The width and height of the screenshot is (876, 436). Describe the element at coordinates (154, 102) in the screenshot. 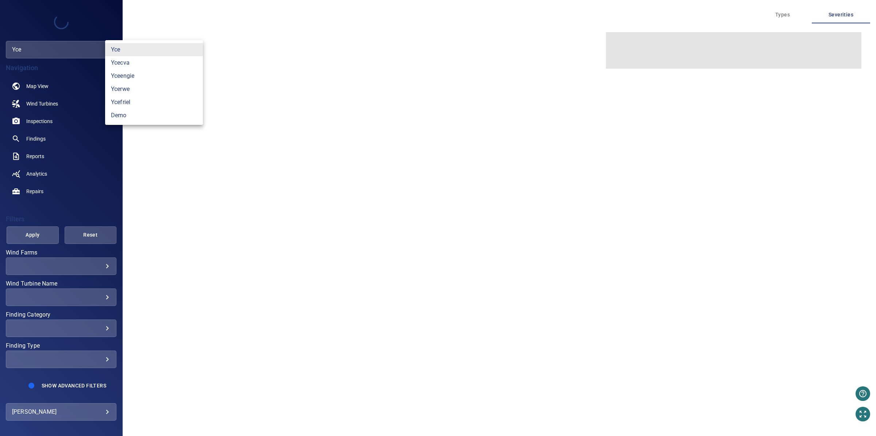

I see `a: ycefriel` at that location.